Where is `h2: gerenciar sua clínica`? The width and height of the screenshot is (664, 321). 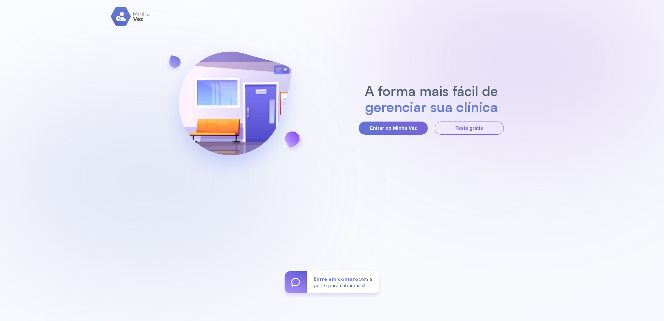 h2: gerenciar sua clínica is located at coordinates (431, 107).